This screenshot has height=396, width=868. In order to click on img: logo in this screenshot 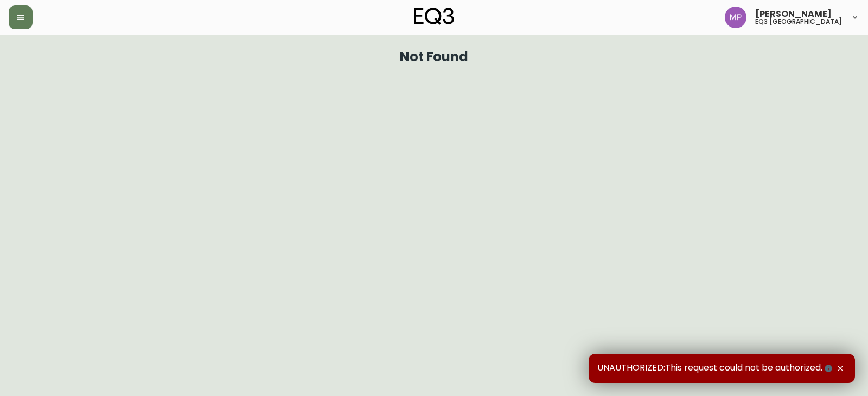, I will do `click(434, 16)`.